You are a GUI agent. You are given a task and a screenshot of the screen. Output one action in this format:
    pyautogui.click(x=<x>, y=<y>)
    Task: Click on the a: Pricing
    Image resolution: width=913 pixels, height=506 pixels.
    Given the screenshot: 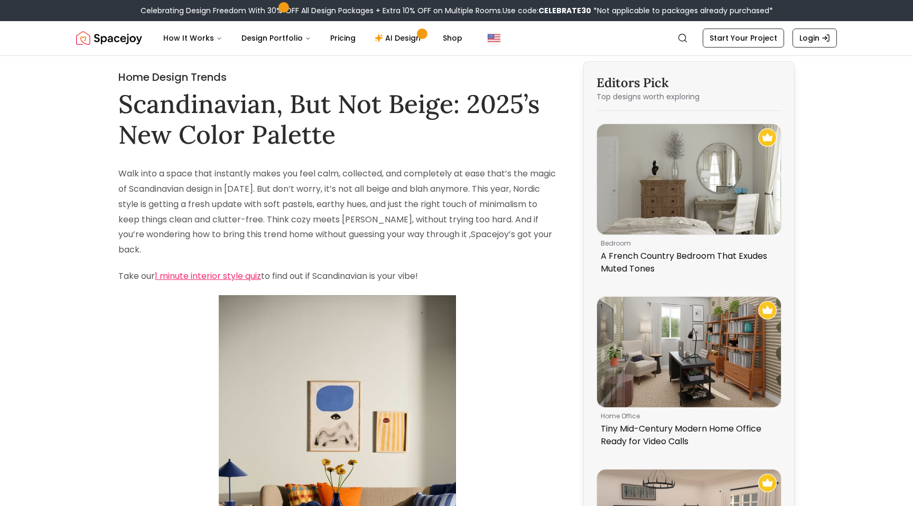 What is the action you would take?
    pyautogui.click(x=343, y=38)
    